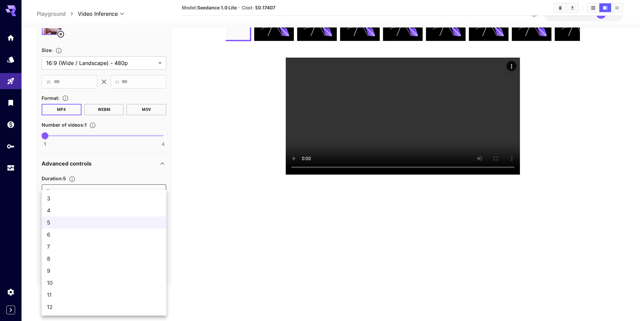 The height and width of the screenshot is (321, 644). I want to click on span: 10, so click(104, 283).